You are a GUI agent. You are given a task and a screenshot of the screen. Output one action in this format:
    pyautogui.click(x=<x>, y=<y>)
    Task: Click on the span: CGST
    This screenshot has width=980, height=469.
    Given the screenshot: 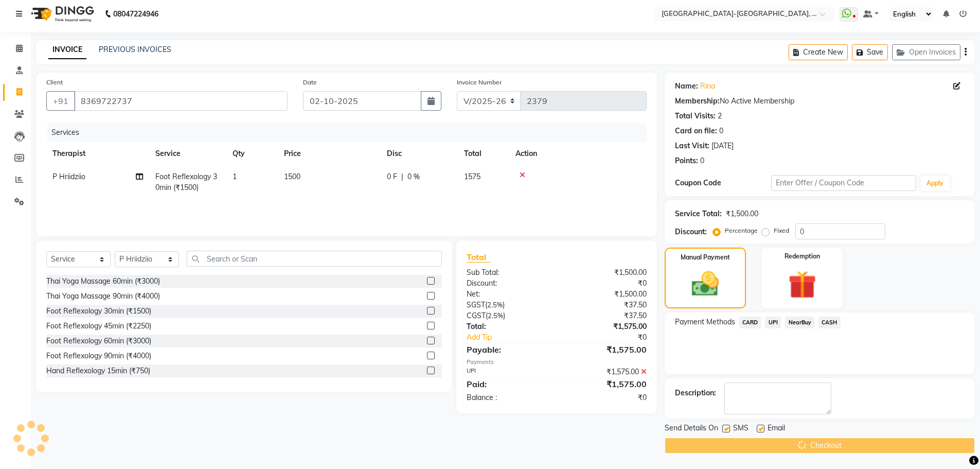 What is the action you would take?
    pyautogui.click(x=476, y=315)
    